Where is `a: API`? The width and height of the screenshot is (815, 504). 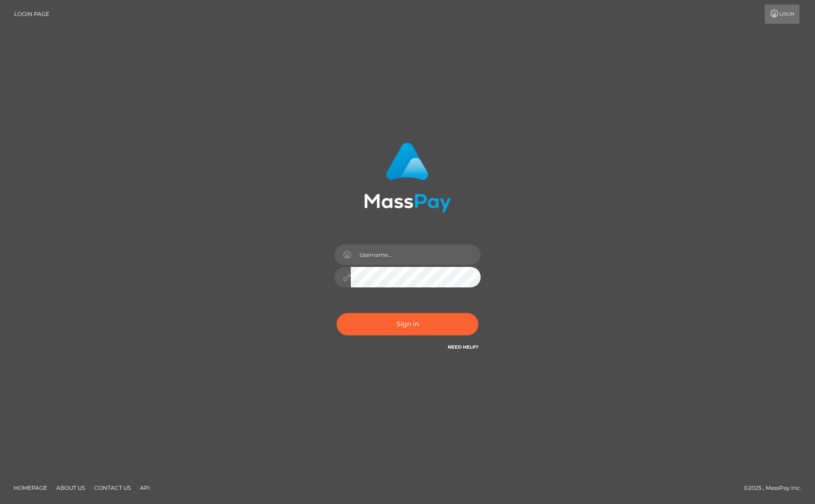 a: API is located at coordinates (145, 488).